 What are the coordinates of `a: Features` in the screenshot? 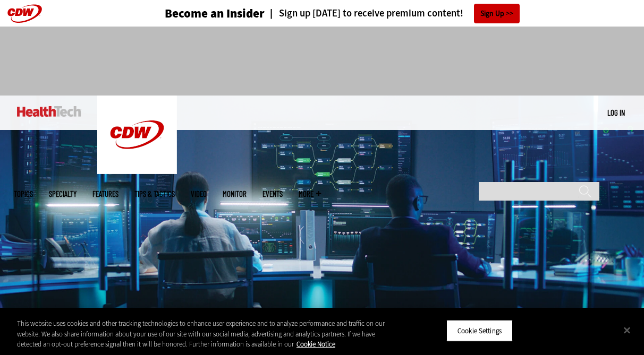 It's located at (105, 194).